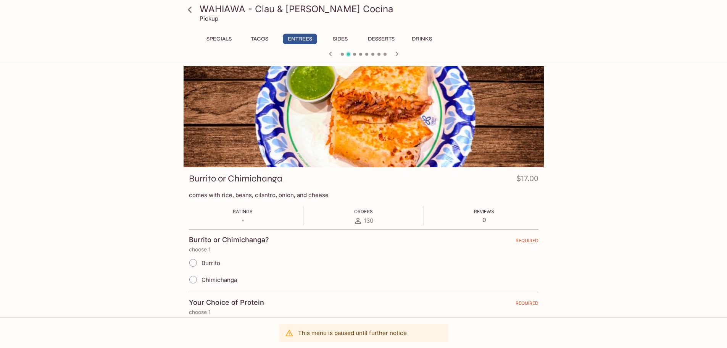  Describe the element at coordinates (422, 39) in the screenshot. I see `button: Drinks` at that location.